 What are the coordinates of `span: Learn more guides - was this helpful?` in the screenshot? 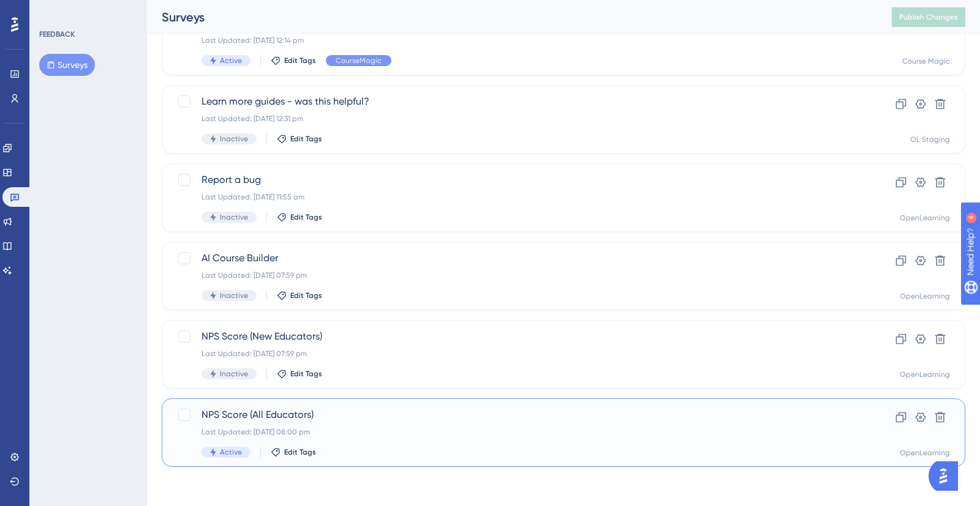 It's located at (515, 102).